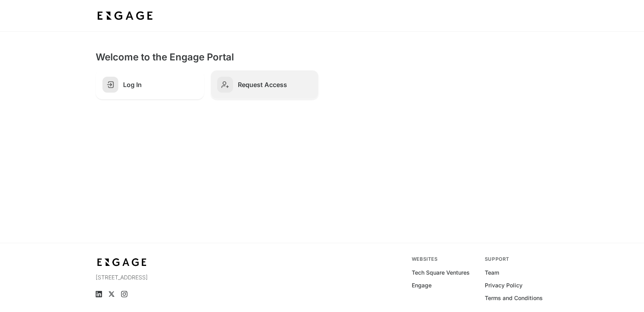 The image size is (644, 312). What do you see at coordinates (275, 85) in the screenshot?
I see `h2: Request Access` at bounding box center [275, 85].